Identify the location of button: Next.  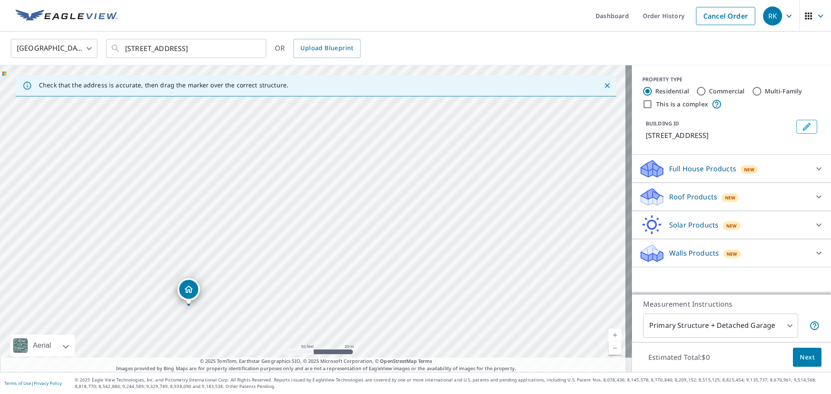
(807, 357).